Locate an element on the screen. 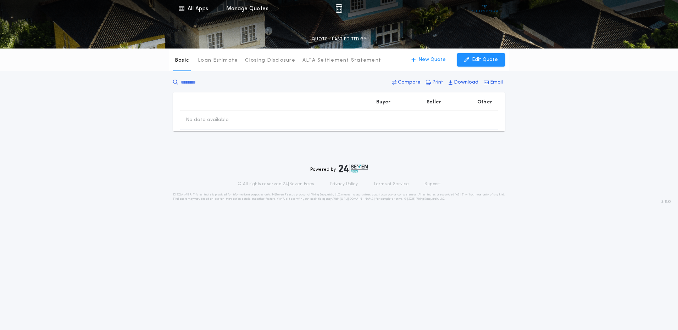 The width and height of the screenshot is (678, 330). p: ALTA Settlement Statement is located at coordinates (342, 61).